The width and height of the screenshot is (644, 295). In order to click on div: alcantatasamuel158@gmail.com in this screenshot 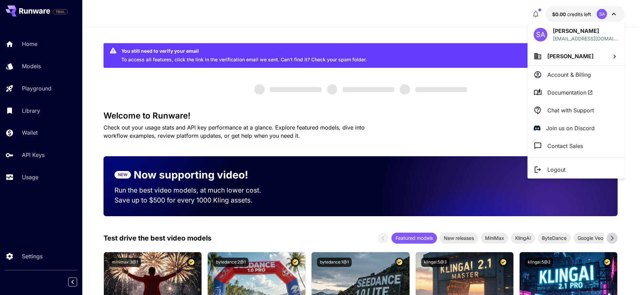, I will do `click(586, 39)`.